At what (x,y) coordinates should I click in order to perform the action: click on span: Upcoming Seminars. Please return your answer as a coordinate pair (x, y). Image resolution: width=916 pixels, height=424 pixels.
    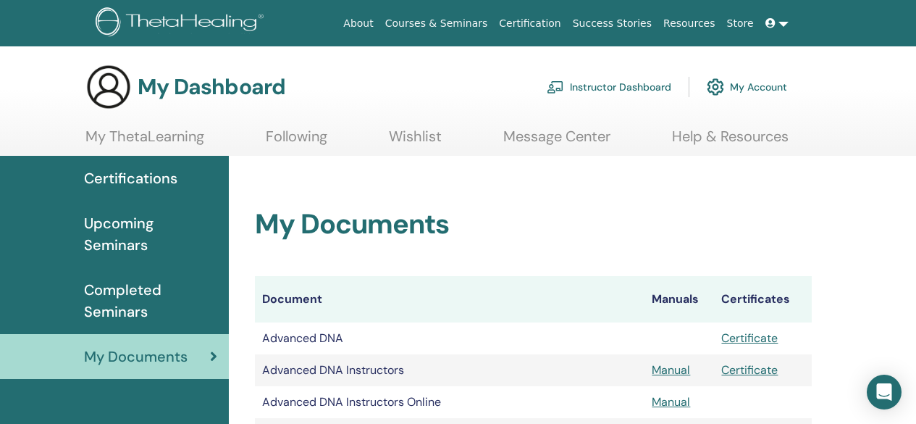
    Looking at the image, I should click on (151, 234).